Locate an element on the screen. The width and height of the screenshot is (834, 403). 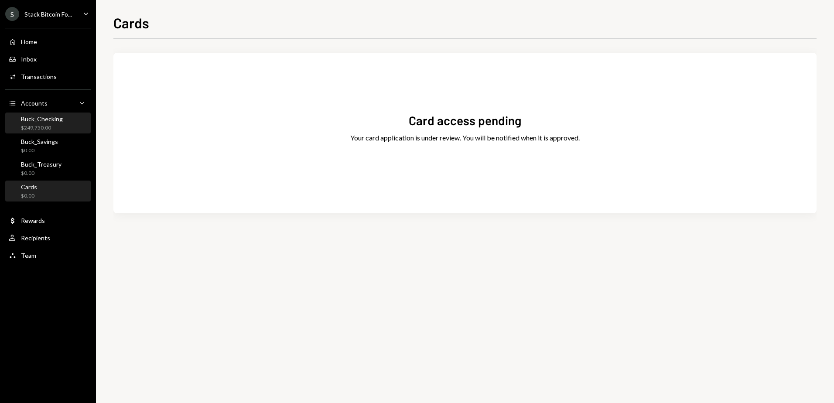
a: Buck_Treasury$0.00 is located at coordinates (48, 168).